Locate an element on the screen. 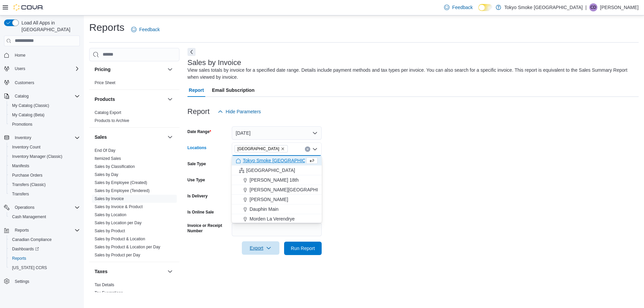  a: Feedback is located at coordinates (459, 8).